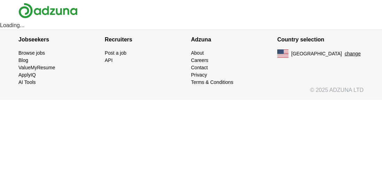  Describe the element at coordinates (353, 54) in the screenshot. I see `button: change` at that location.